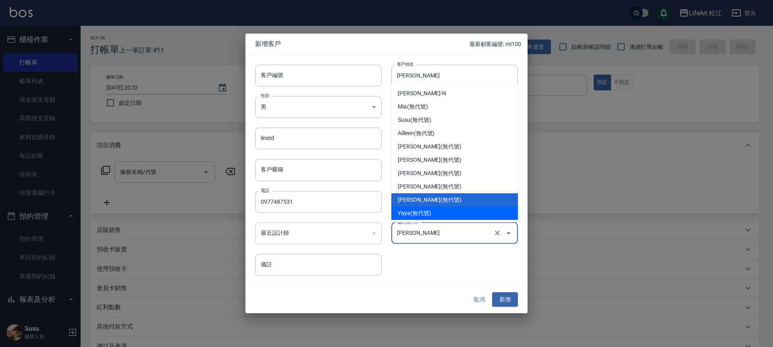  Describe the element at coordinates (479, 299) in the screenshot. I see `button: 取消` at that location.